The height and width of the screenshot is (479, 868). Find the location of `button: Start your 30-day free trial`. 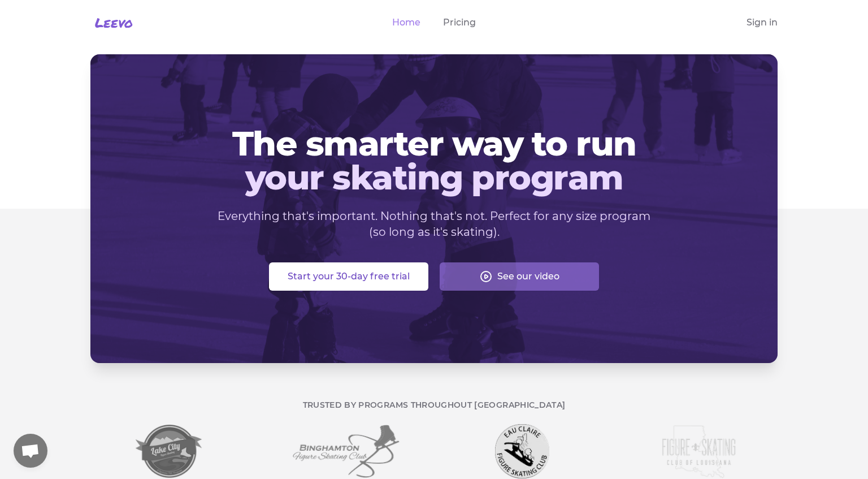

button: Start your 30-day free trial is located at coordinates (349, 277).